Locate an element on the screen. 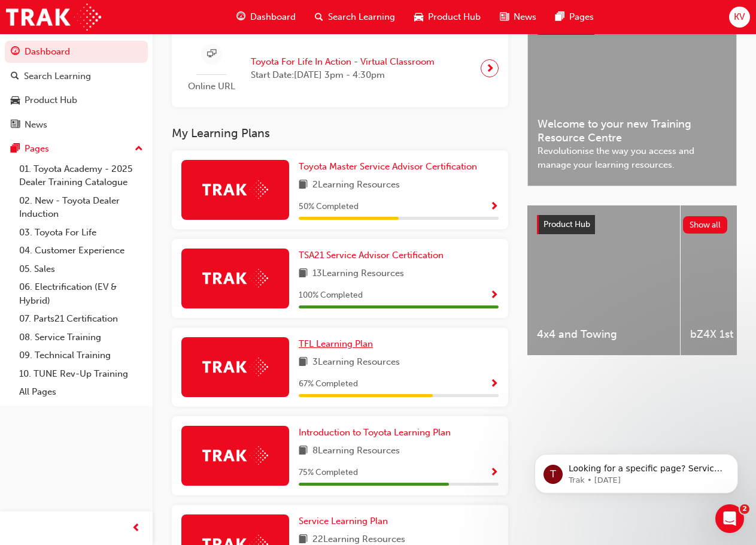 The height and width of the screenshot is (545, 756). button: KV is located at coordinates (739, 17).